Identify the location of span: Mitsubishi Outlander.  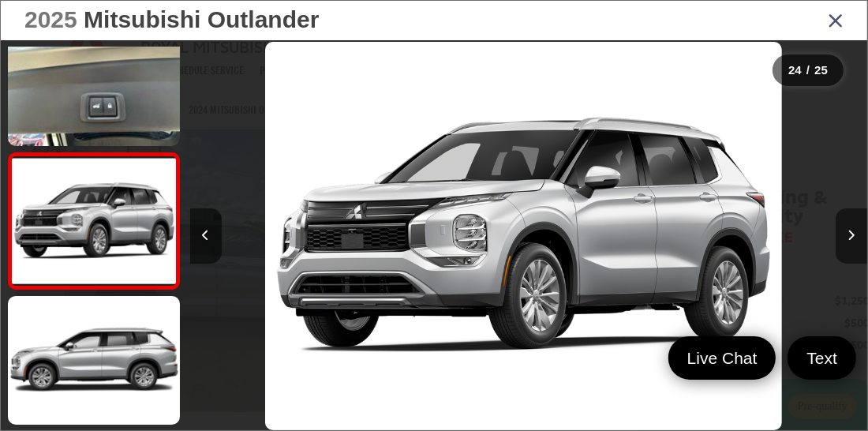
(201, 19).